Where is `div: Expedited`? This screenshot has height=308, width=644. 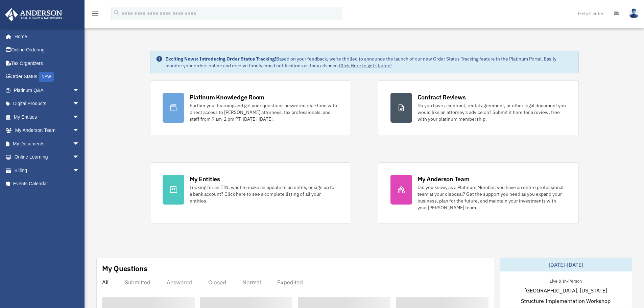
div: Expedited is located at coordinates (290, 282).